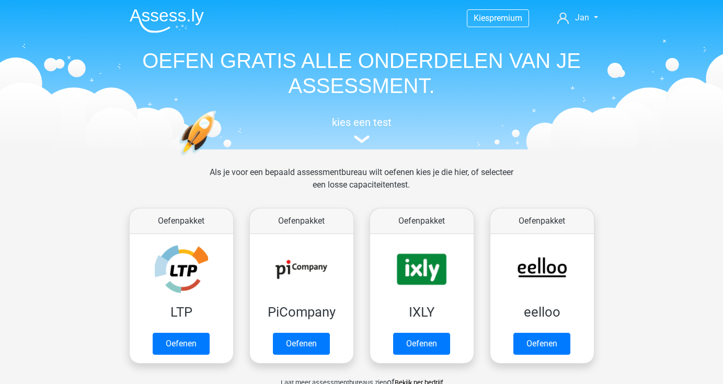 The width and height of the screenshot is (723, 384). What do you see at coordinates (582, 17) in the screenshot?
I see `span: Jan` at bounding box center [582, 17].